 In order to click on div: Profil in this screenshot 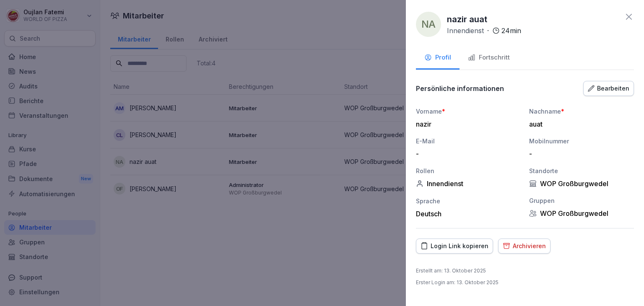, I will do `click(437, 57)`.